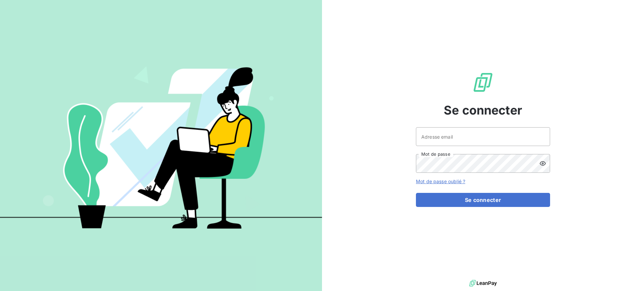  I want to click on span: Se connecter, so click(483, 110).